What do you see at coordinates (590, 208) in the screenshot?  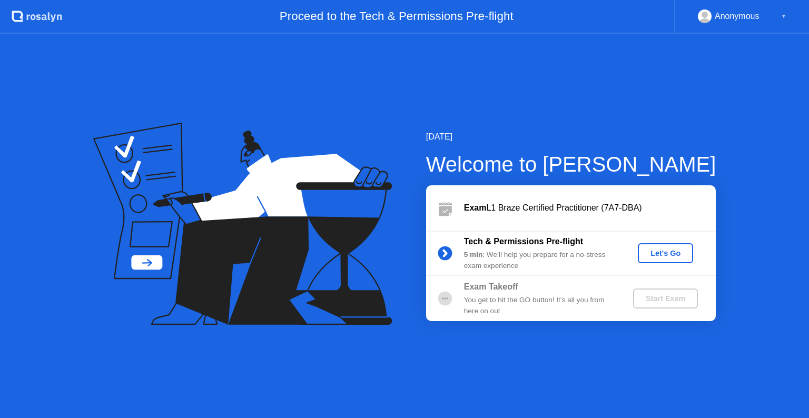 I see `div: L1 Braze Certified Practitioner (7A7-DBA)` at bounding box center [590, 208].